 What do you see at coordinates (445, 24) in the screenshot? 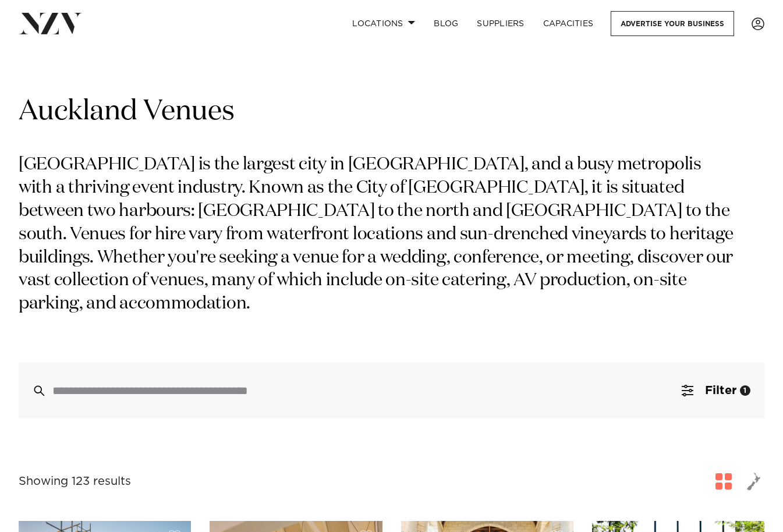
I see `a: BLOG` at bounding box center [445, 24].